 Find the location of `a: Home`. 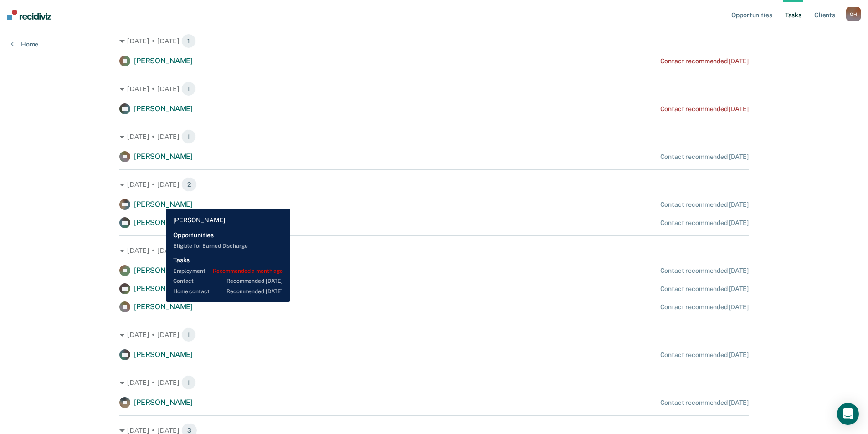

a: Home is located at coordinates (24, 44).